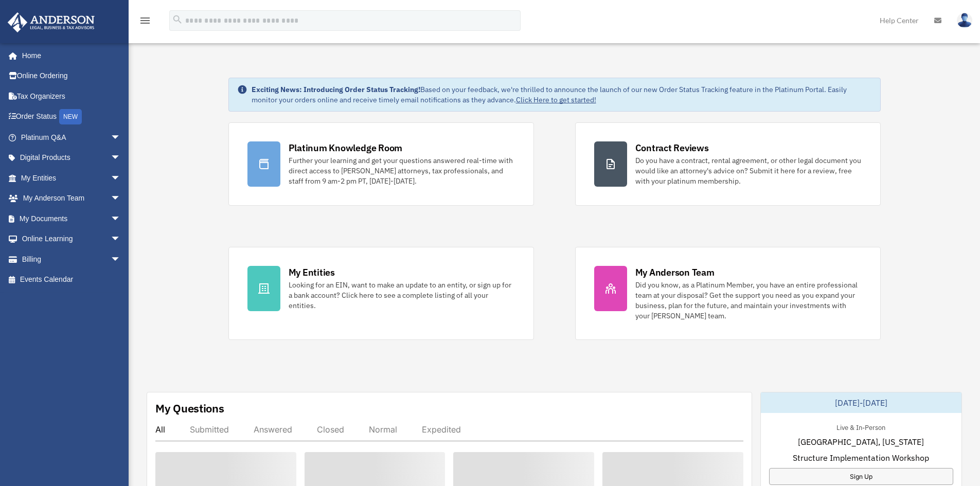 This screenshot has width=980, height=486. Describe the element at coordinates (556, 100) in the screenshot. I see `a: Click Here to get started!` at that location.